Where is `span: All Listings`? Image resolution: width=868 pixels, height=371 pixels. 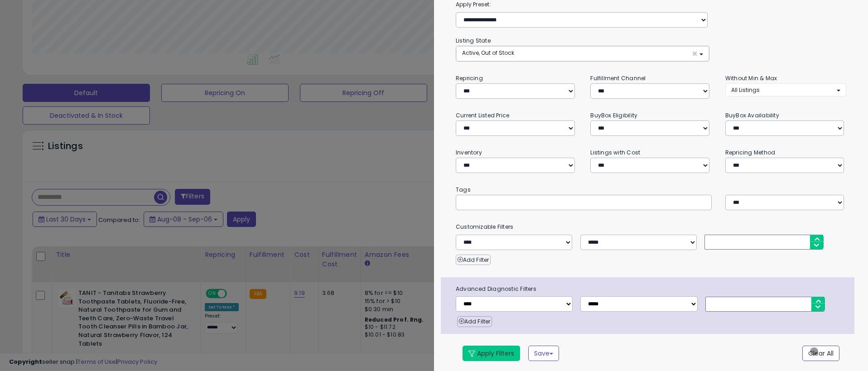
span: All Listings is located at coordinates (746, 90).